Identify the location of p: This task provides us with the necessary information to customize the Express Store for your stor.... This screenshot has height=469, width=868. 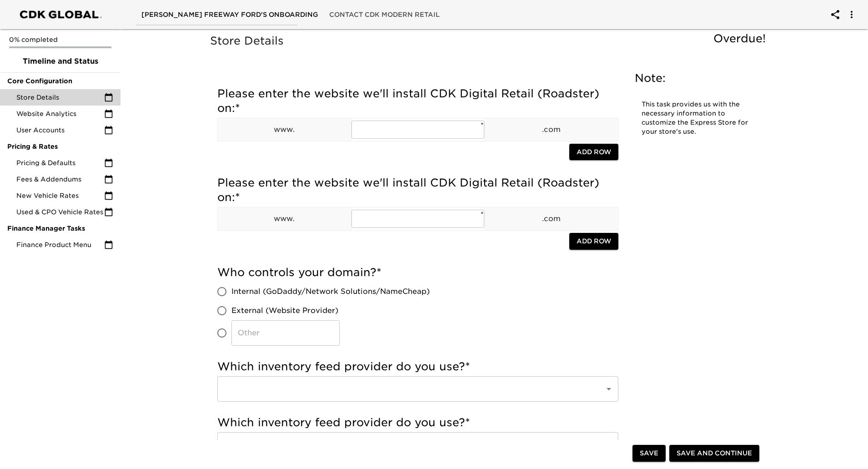
(696, 118).